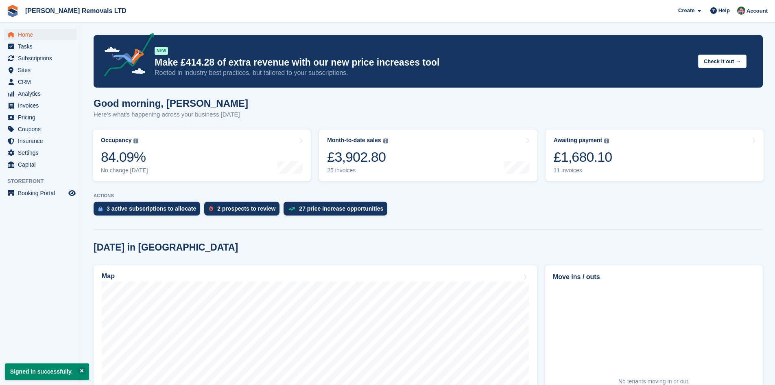 Image resolution: width=775 pixels, height=385 pixels. Describe the element at coordinates (583, 170) in the screenshot. I see `div: 11 invoices` at that location.